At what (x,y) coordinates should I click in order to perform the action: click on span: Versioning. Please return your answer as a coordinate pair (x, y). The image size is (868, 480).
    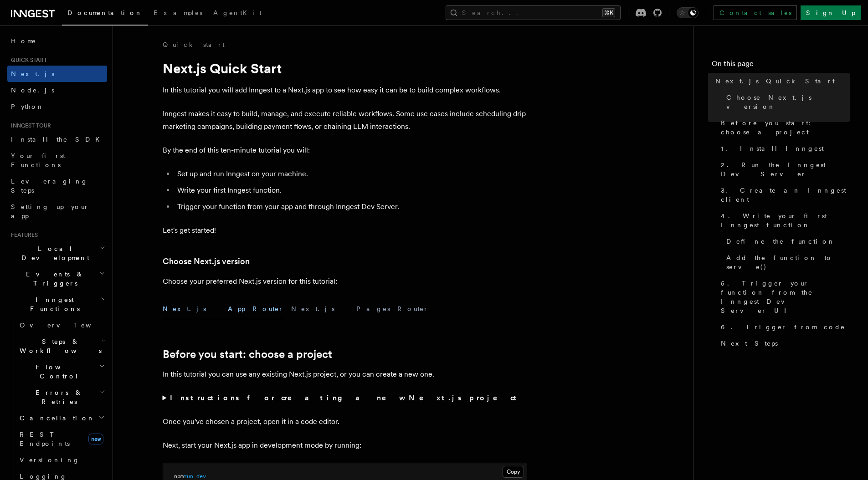
    Looking at the image, I should click on (50, 460).